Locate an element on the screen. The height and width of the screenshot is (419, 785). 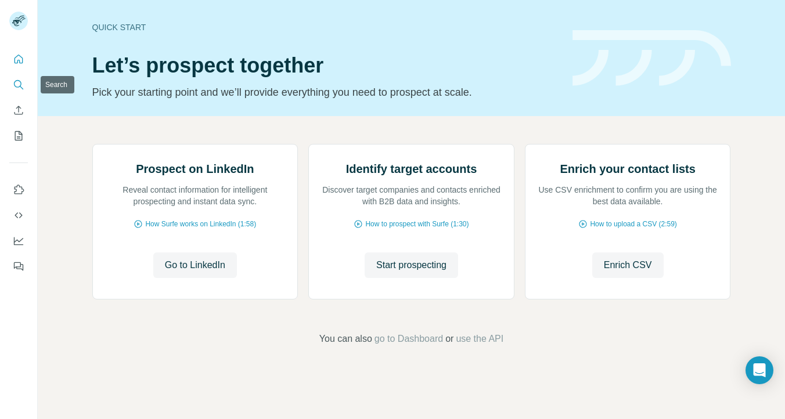
span: Go to LinkedIn is located at coordinates (195, 265).